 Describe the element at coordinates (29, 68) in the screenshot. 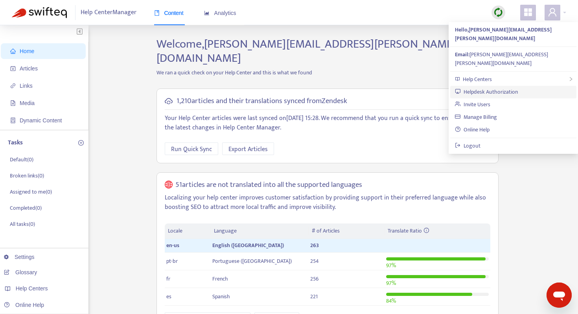

I see `span: Articles` at that location.